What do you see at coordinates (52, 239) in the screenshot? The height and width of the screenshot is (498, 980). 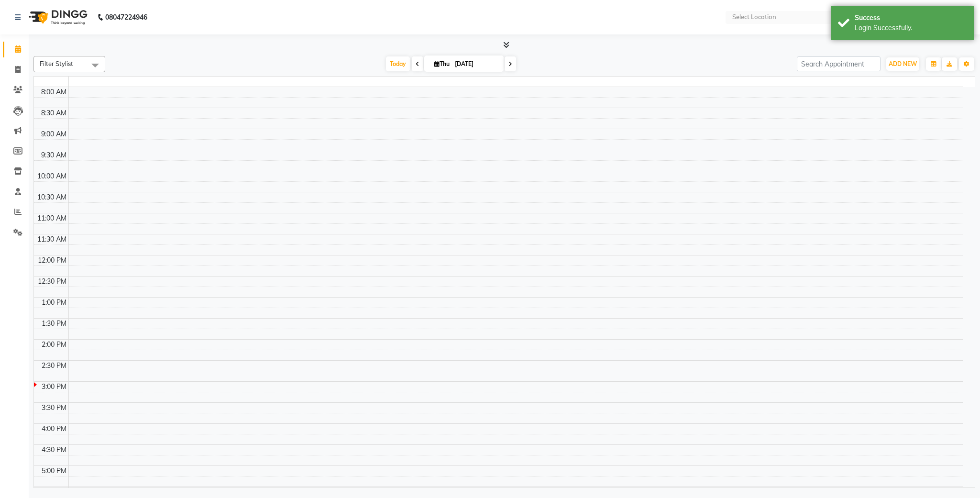 I see `div: 11:30 AM` at bounding box center [52, 239].